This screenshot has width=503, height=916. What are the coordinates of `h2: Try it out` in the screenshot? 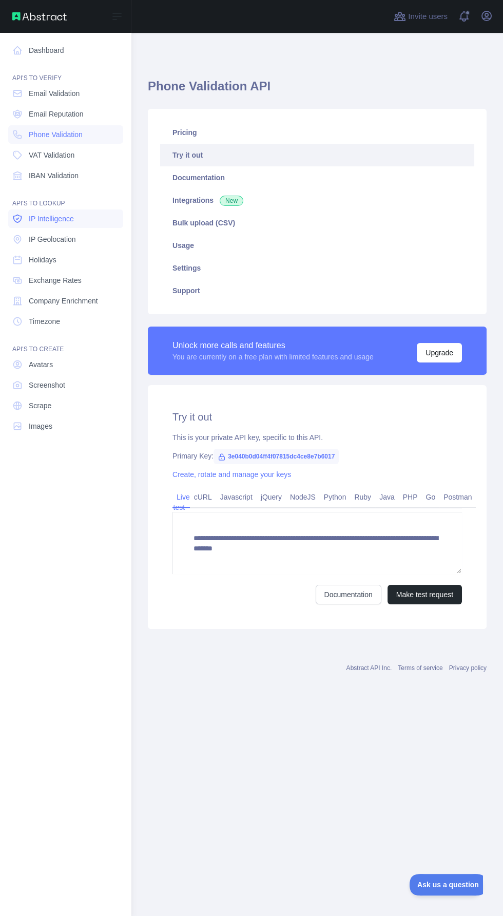 It's located at (317, 417).